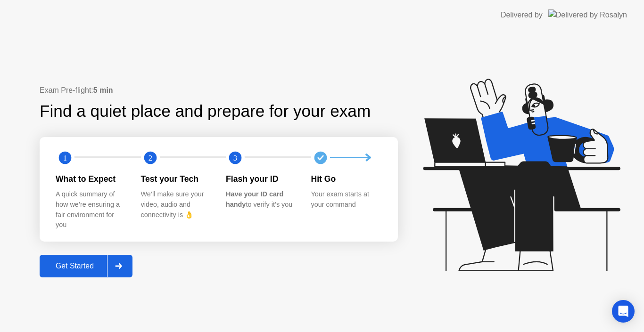 This screenshot has height=332, width=644. Describe the element at coordinates (346, 199) in the screenshot. I see `div: Your exam starts at your command` at that location.